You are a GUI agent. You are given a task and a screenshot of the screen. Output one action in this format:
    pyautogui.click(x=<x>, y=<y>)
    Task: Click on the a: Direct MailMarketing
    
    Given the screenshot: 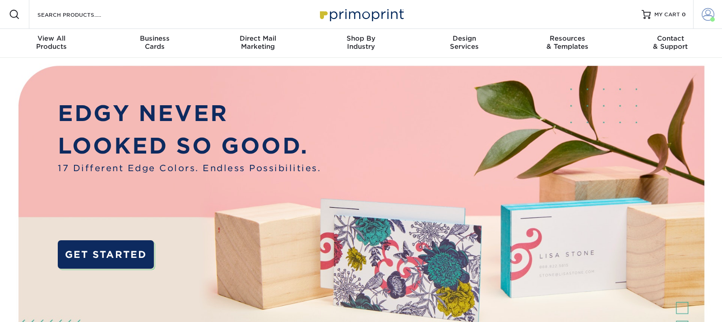 What is the action you would take?
    pyautogui.click(x=257, y=43)
    